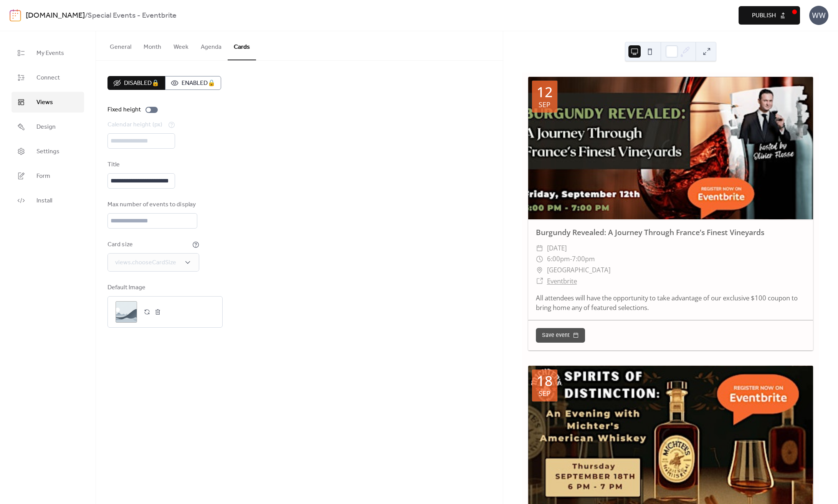 The height and width of the screenshot is (504, 838). I want to click on div: 18, so click(545, 381).